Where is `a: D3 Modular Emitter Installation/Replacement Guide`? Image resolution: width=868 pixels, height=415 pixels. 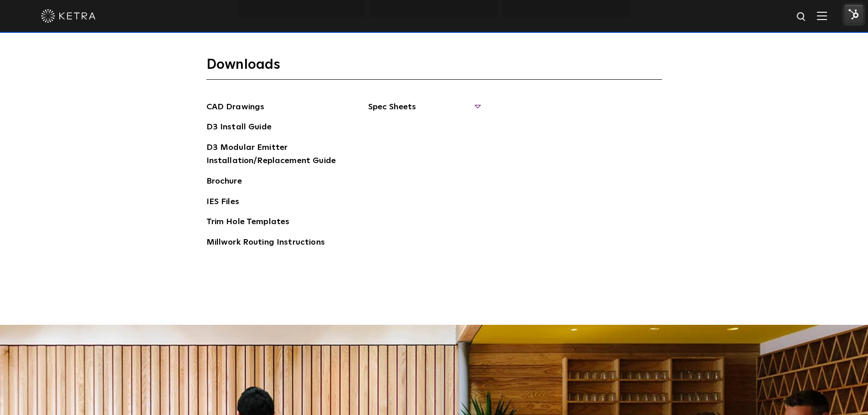
a: D3 Modular Emitter Installation/Replacement Guide is located at coordinates (274, 155).